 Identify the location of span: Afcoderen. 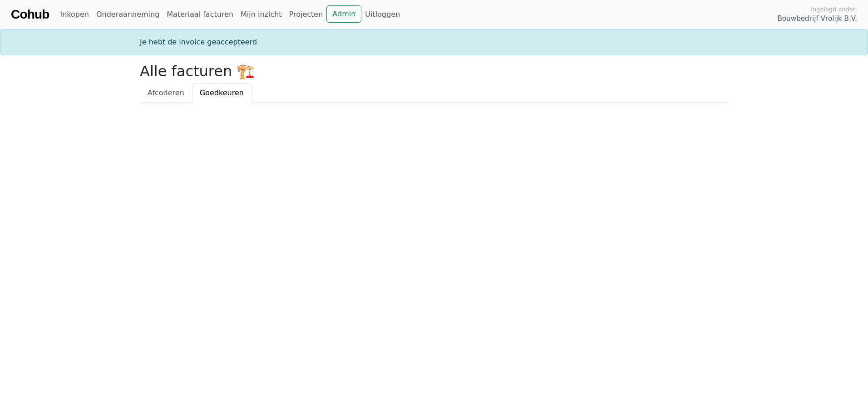
(166, 93).